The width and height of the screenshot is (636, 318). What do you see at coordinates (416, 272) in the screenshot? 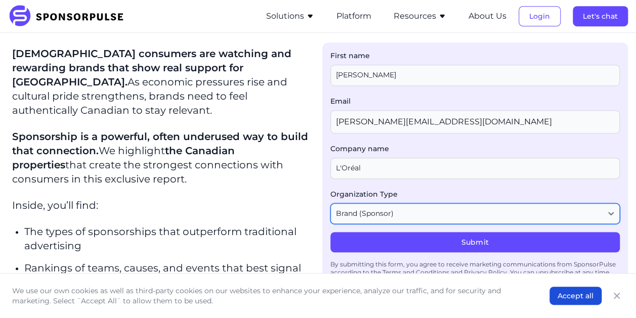
I see `span: Terms and Conditions` at bounding box center [416, 272].